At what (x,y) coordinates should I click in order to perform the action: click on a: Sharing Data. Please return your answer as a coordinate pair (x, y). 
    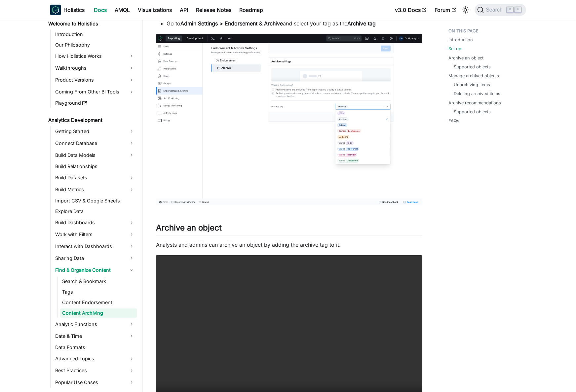
    Looking at the image, I should click on (95, 258).